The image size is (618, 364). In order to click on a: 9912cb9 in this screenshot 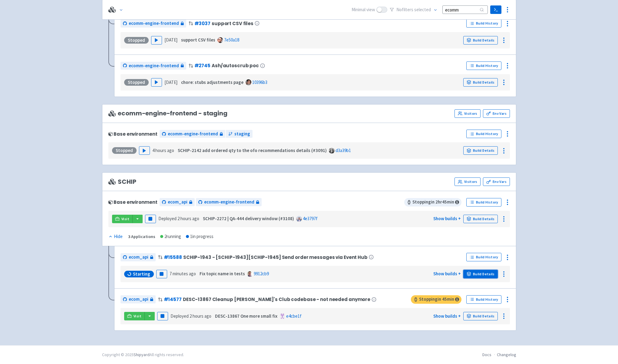, I will do `click(262, 274)`.